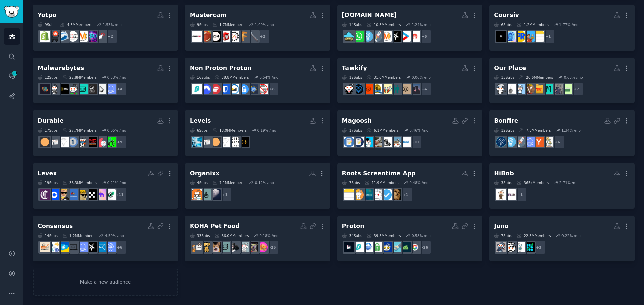 This screenshot has width=644, height=305. What do you see at coordinates (258, 238) in the screenshot?
I see `a: KOHA Pet Food33Subs66.0MMembers0.18% /mo+25awwpitbullslabradorBorderCollieAskVetcorgigoldenretrie...` at bounding box center [258, 238].